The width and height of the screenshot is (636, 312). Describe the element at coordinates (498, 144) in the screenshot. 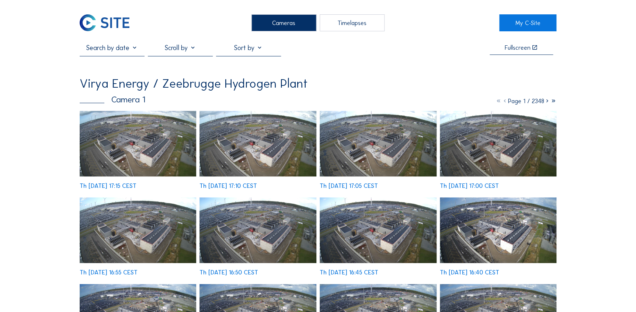

I see `img: image_52995939` at that location.